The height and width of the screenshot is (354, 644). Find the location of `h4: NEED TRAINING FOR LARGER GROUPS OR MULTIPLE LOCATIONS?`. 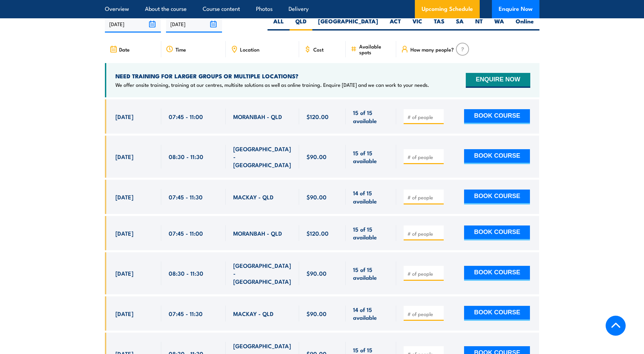

h4: NEED TRAINING FOR LARGER GROUPS OR MULTIPLE LOCATIONS? is located at coordinates (272, 76).